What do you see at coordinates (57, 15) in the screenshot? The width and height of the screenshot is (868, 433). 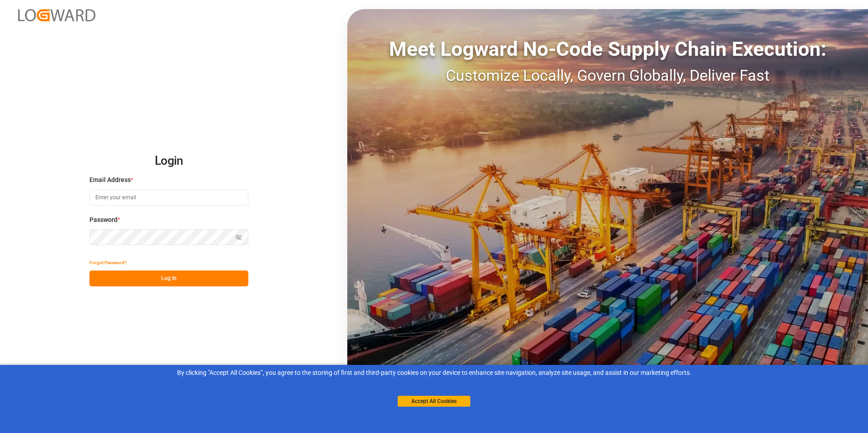 I see `img: Logward_new_orange.png` at bounding box center [57, 15].